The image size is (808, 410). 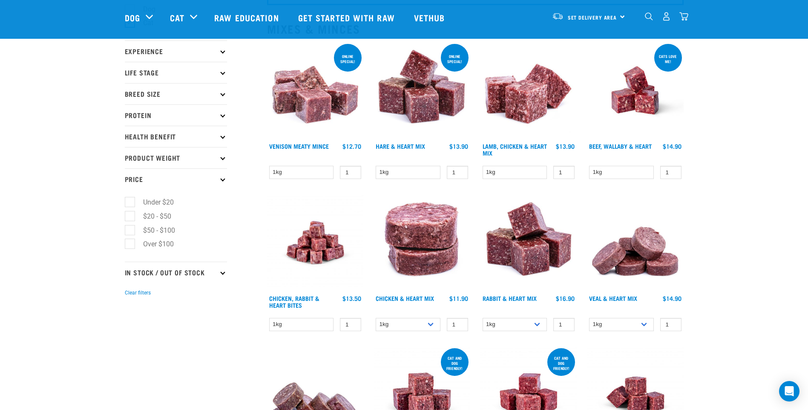 What do you see at coordinates (529, 242) in the screenshot?
I see `img: 1087 Rabbit Heart Cubes 01` at bounding box center [529, 242].